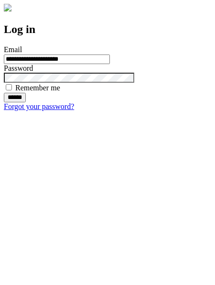 The image size is (215, 285). I want to click on label: Password, so click(18, 68).